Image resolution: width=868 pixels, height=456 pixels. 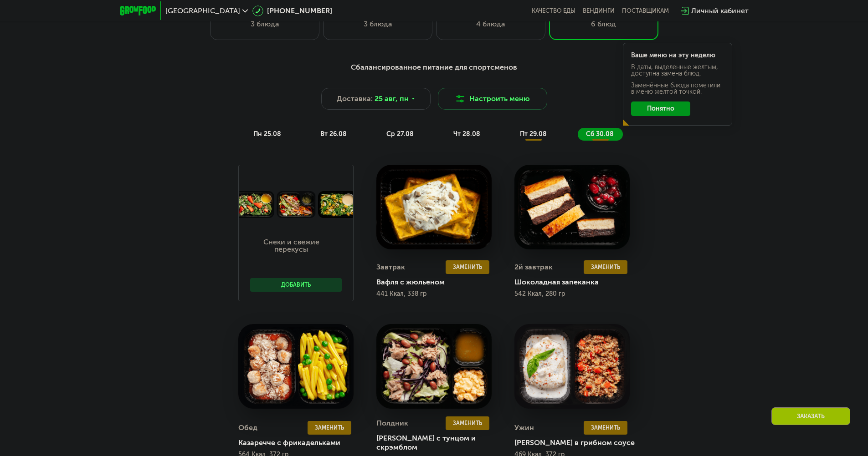 I want to click on div: Обед, so click(x=248, y=428).